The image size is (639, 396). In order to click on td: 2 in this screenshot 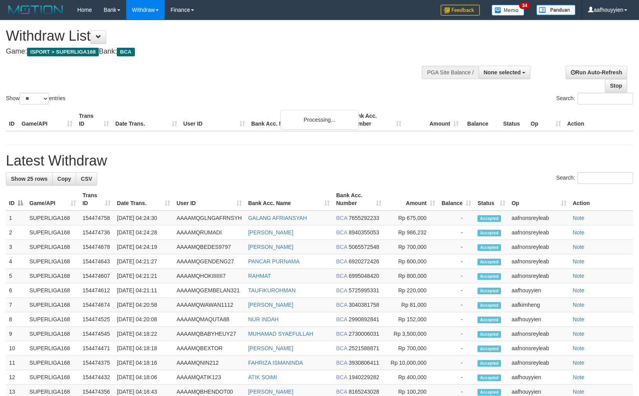, I will do `click(16, 233)`.